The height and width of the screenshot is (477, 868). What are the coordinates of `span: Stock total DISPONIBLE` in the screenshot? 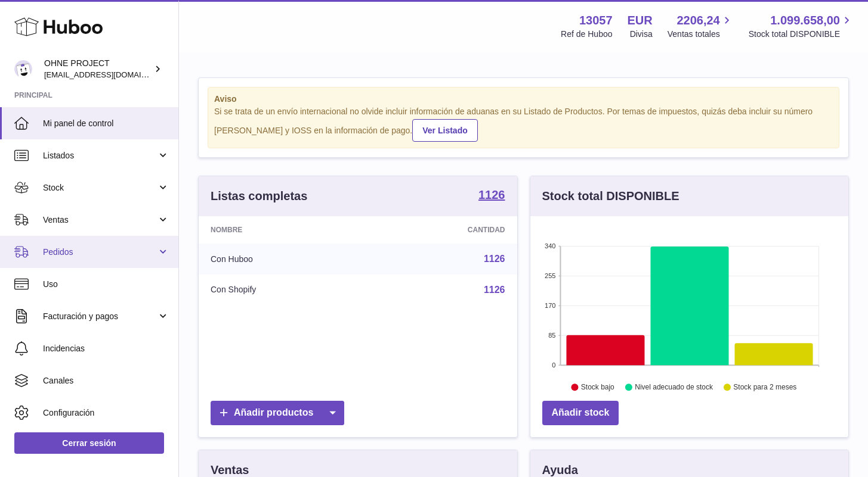 It's located at (801, 34).